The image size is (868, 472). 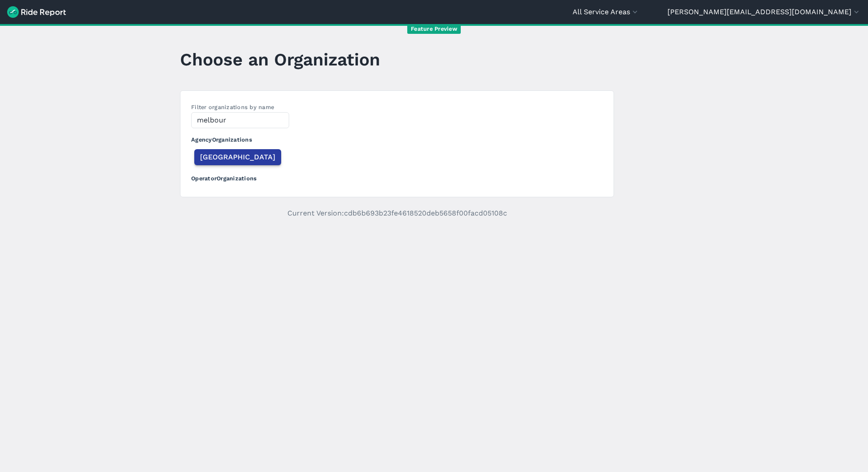 I want to click on label: Filter organizations by name, so click(x=233, y=107).